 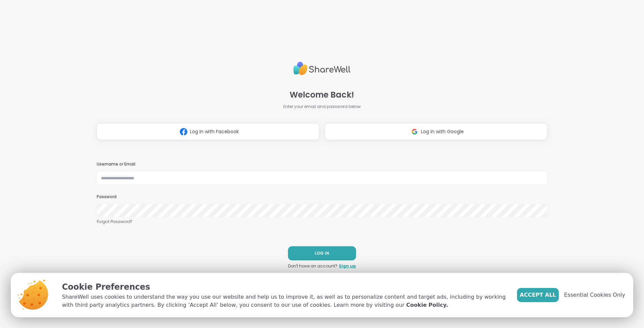 I want to click on span: LOG IN, so click(x=322, y=253).